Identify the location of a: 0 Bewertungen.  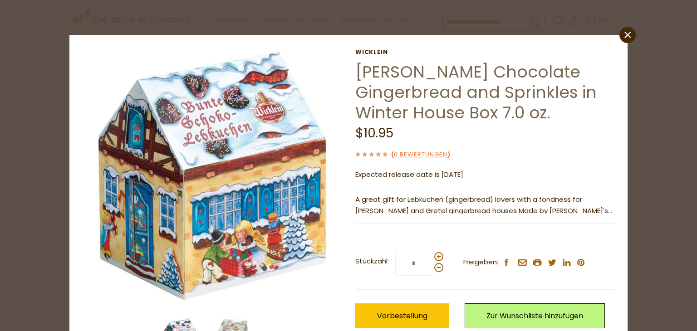
(420, 155).